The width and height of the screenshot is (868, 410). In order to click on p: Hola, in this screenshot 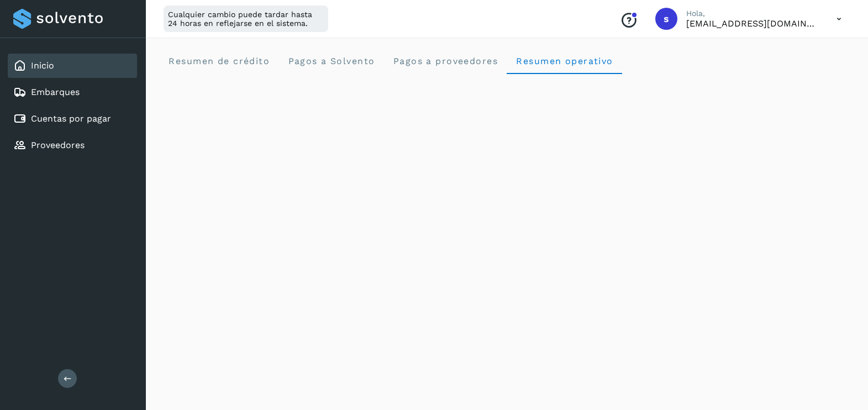, I will do `click(752, 13)`.